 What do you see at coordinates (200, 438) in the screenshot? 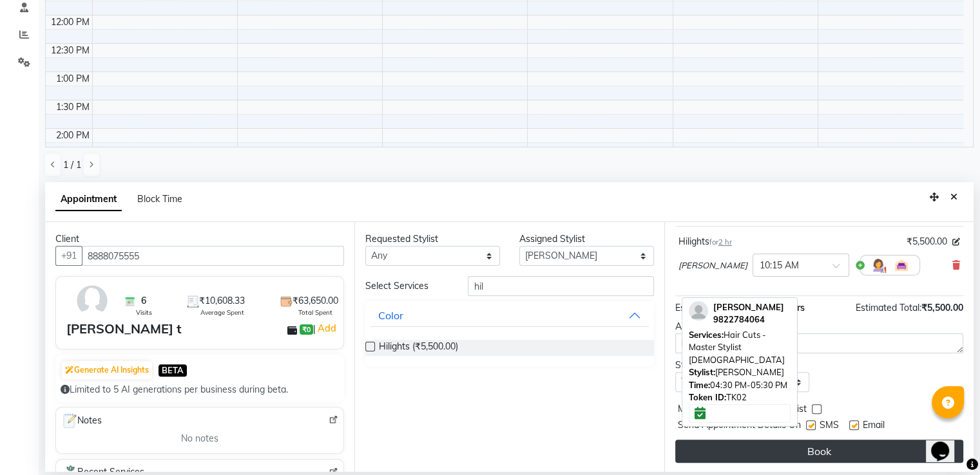
I see `span: No notes` at bounding box center [200, 438].